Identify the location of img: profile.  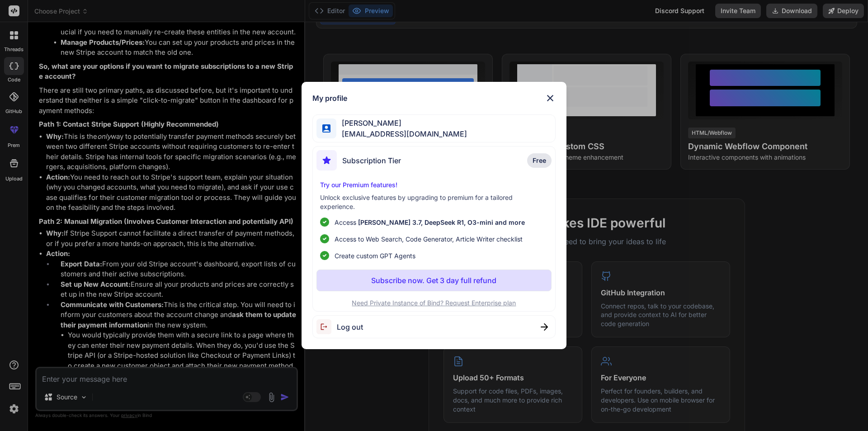
(326, 129).